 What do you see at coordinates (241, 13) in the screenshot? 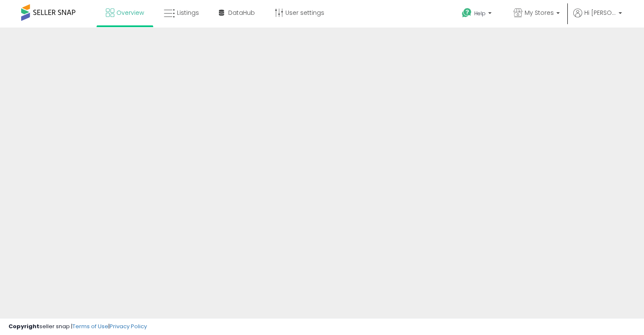
I see `span: DataHub` at bounding box center [241, 13].